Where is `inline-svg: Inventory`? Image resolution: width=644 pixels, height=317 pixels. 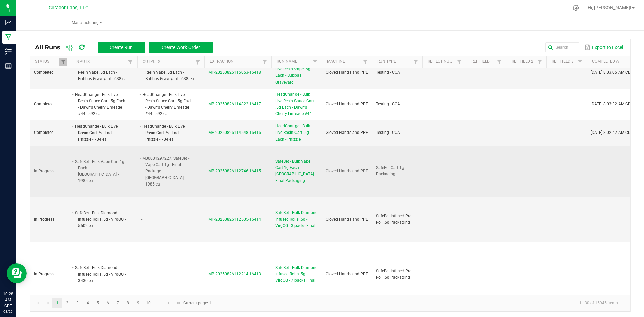 inline-svg: Inventory is located at coordinates (8, 52).